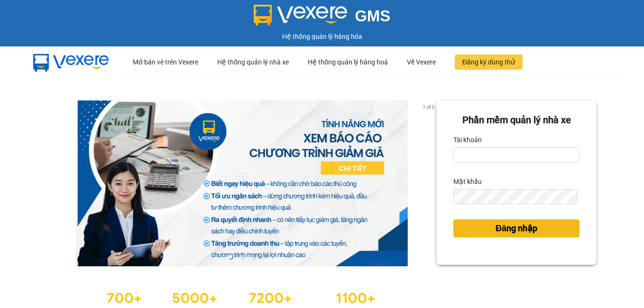 The width and height of the screenshot is (644, 308). Describe the element at coordinates (242, 257) in the screenshot. I see `li: slide item 2` at that location.